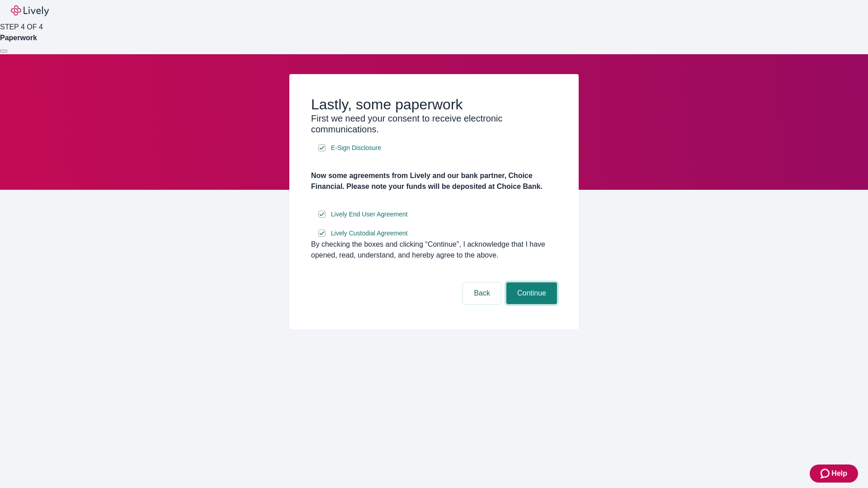 Image resolution: width=868 pixels, height=488 pixels. I want to click on img: Lively, so click(30, 11).